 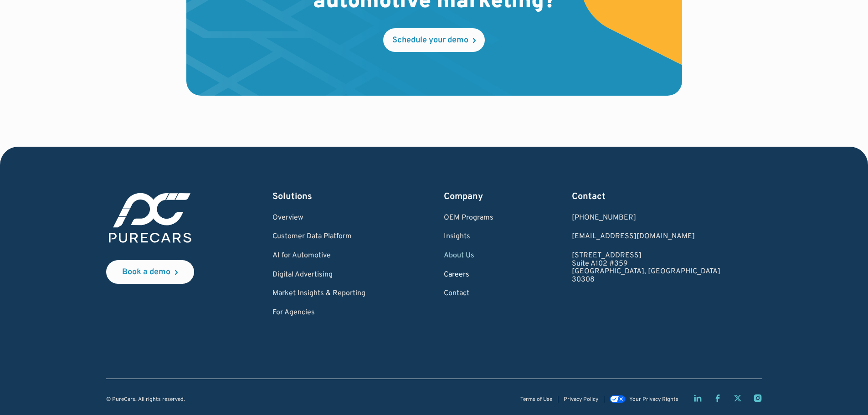 What do you see at coordinates (319, 197) in the screenshot?
I see `div: Solutions` at bounding box center [319, 197].